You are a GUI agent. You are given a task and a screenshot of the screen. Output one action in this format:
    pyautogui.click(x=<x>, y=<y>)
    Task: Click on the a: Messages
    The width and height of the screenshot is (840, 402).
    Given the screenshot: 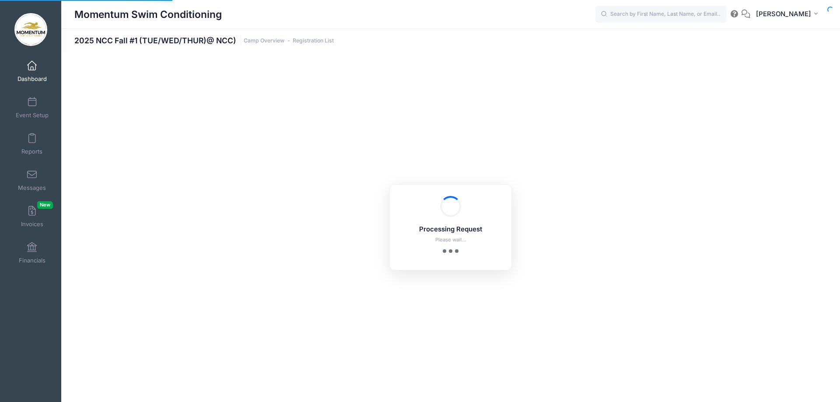 What is the action you would take?
    pyautogui.click(x=32, y=180)
    